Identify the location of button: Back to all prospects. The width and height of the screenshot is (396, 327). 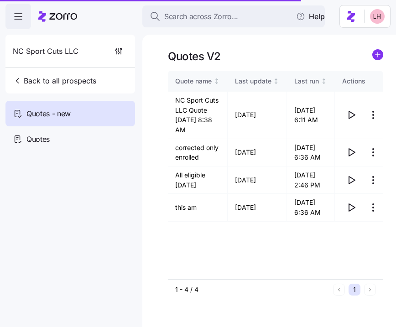
(54, 81).